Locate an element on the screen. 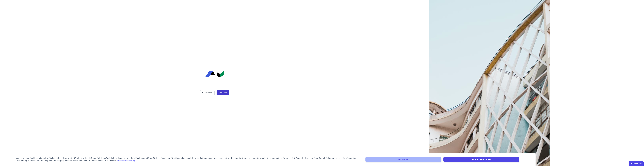  button: Alle akzeptieren is located at coordinates (481, 159).